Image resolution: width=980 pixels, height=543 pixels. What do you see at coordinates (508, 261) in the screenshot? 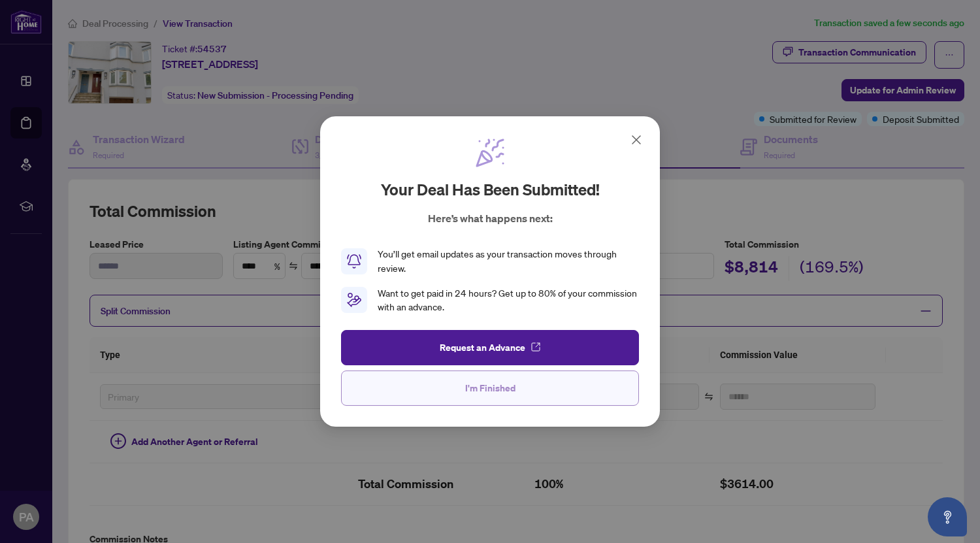
I see `div: You’ll get email updates as your transaction moves through review.` at bounding box center [508, 261].